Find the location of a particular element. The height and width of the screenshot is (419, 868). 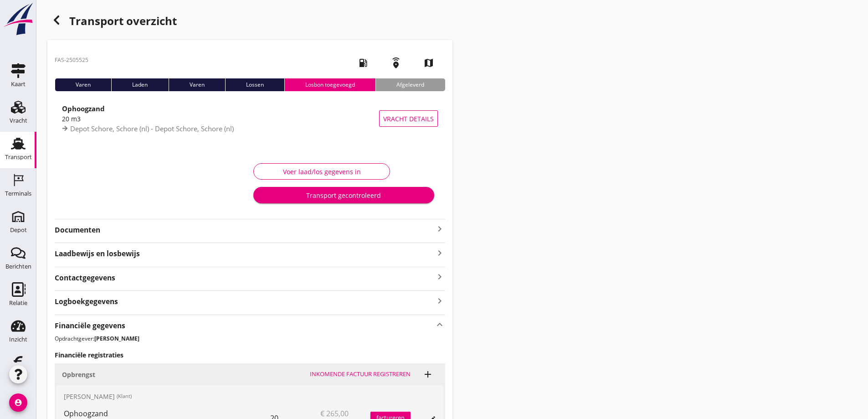

h3: Financiële registraties is located at coordinates (250, 354).